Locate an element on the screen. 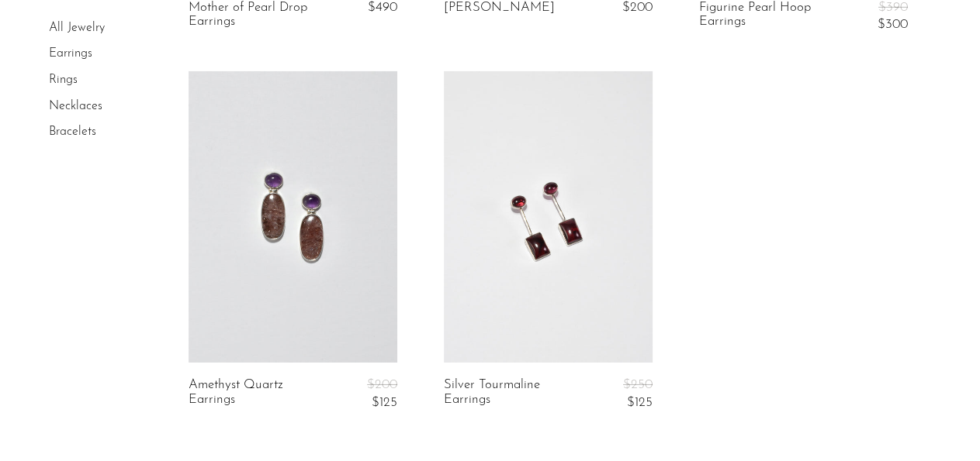 The image size is (980, 461). span: $490 is located at coordinates (382, 7).